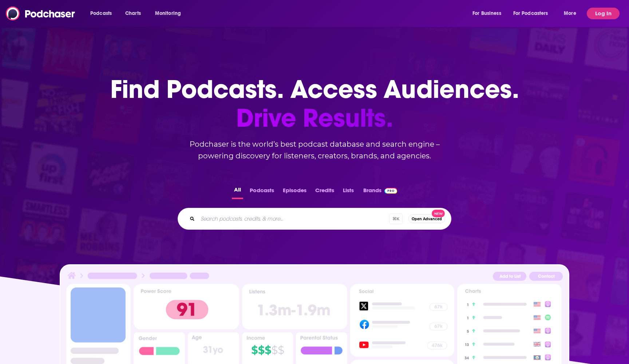 This screenshot has height=364, width=629. I want to click on button: Log In, so click(603, 13).